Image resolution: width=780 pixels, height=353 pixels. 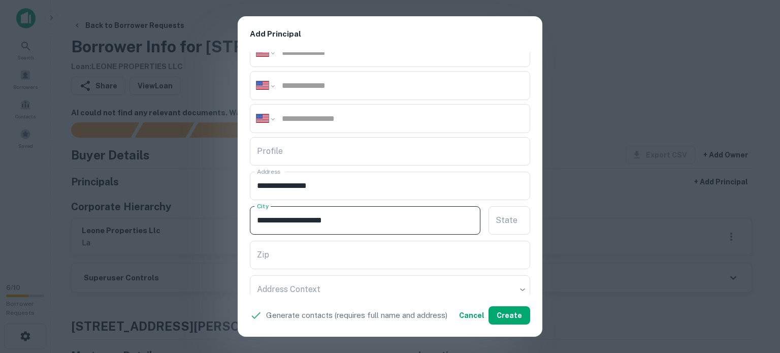 What do you see at coordinates (357, 316) in the screenshot?
I see `p: Generate contacts (requires full name and address)` at bounding box center [357, 316].